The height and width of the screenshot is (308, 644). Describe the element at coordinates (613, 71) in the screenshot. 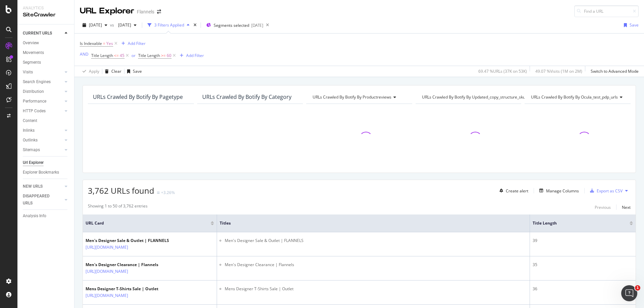

I see `button: Switch to Advanced Mode` at that location.